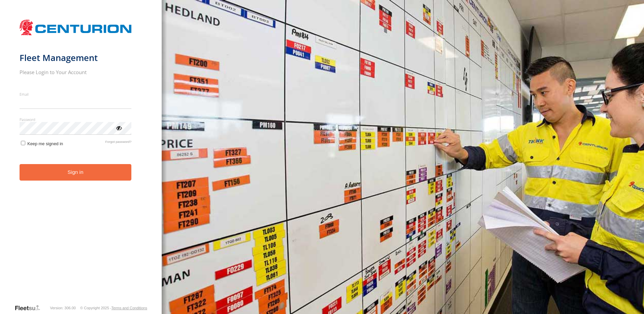  I want to click on label: Email, so click(76, 94).